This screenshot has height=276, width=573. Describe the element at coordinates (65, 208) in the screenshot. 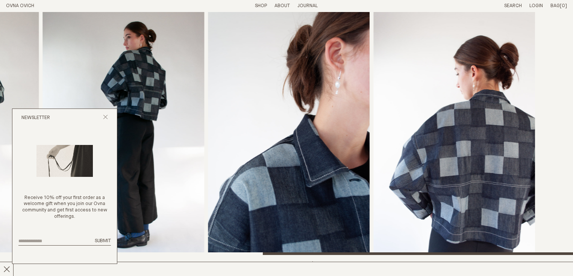

I see `p: Receive 10% off your first order as a welcome gift when you join our Ovna community and get first...` at that location.